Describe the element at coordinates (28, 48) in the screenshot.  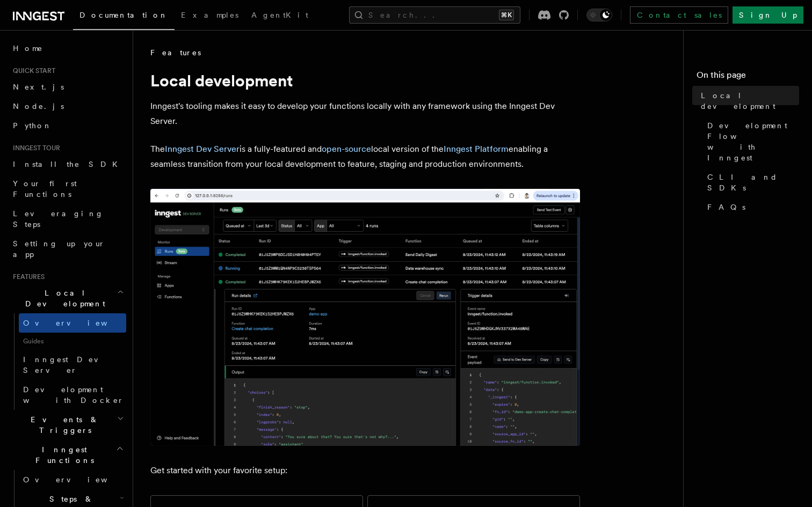
I see `span: Home` at that location.